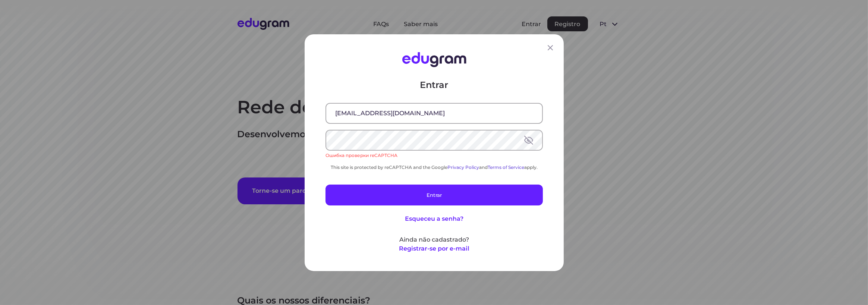 Image resolution: width=868 pixels, height=305 pixels. What do you see at coordinates (506, 166) in the screenshot?
I see `a: Terms of Service` at bounding box center [506, 166].